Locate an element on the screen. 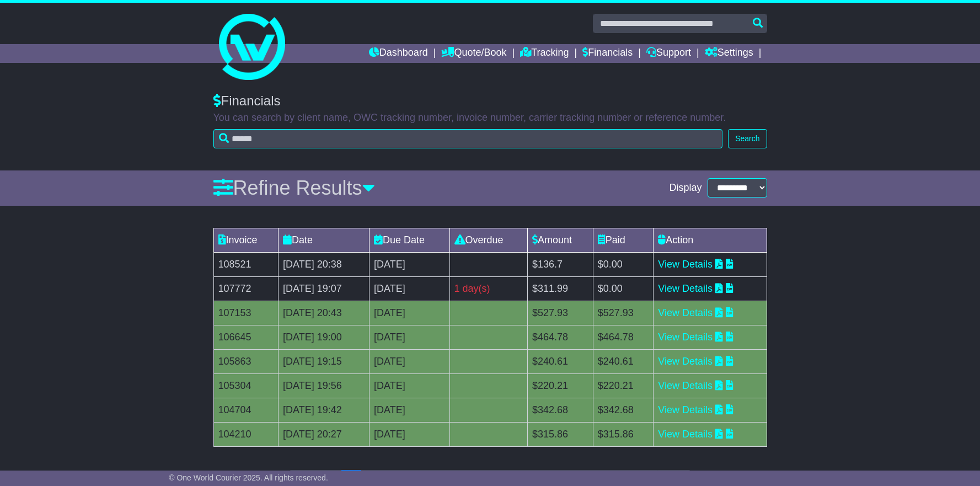  td: 105863 is located at coordinates (245, 361).